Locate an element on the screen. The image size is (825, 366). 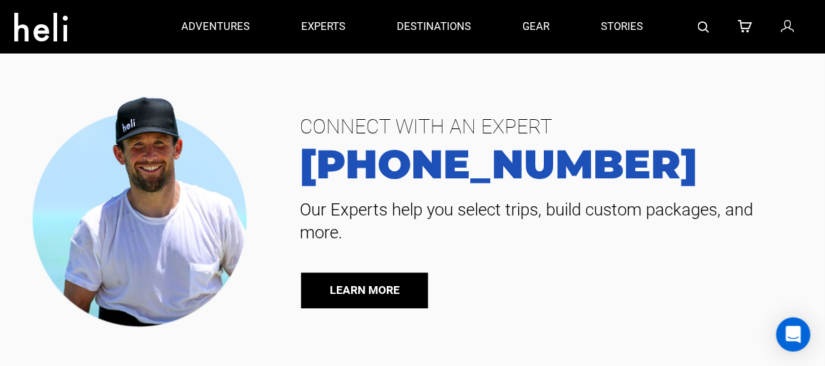
div: Open Intercom Messenger is located at coordinates (793, 335).